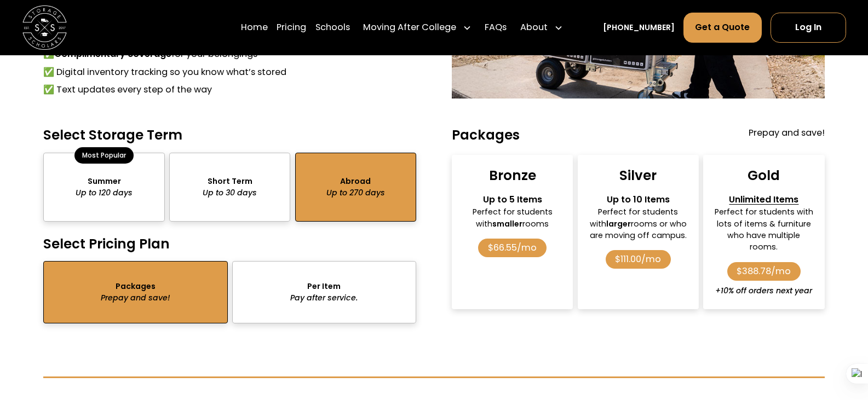  I want to click on a: Home, so click(254, 27).